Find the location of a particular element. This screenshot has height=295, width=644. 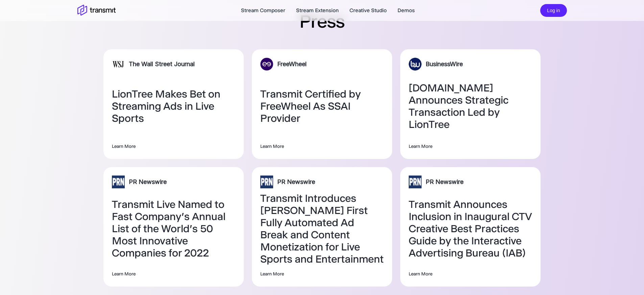

a: Transmit Certified by FreeWheel As SSAI Provider is located at coordinates (322, 106).